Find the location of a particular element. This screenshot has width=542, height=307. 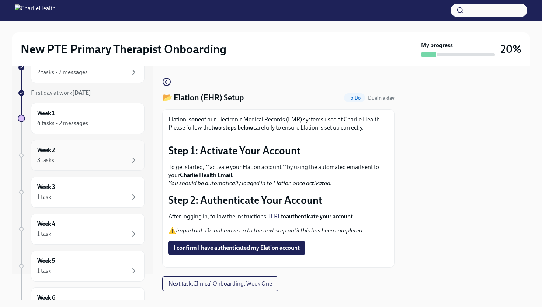

span: Due is located at coordinates (381, 98).